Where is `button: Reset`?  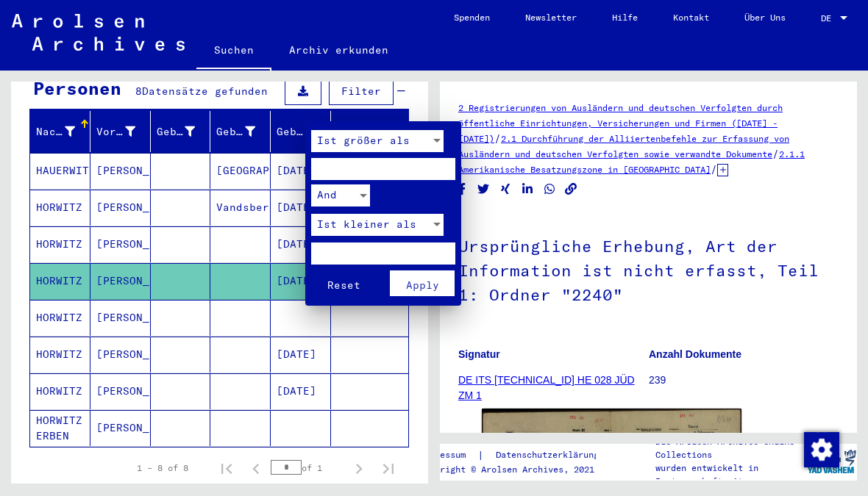 button: Reset is located at coordinates (343, 283).